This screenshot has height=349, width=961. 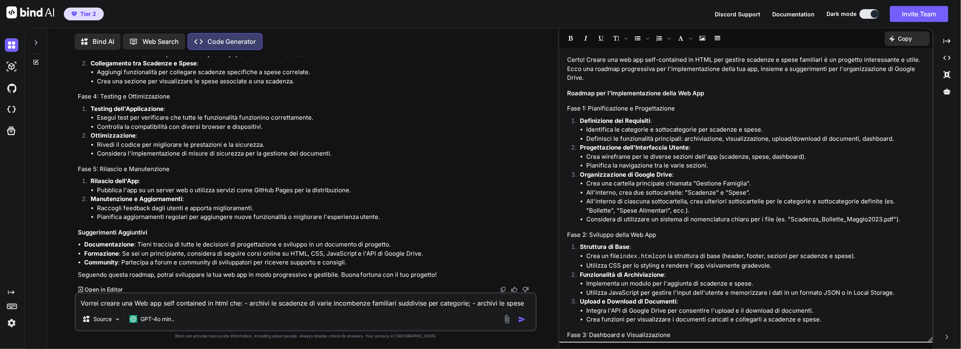 I want to click on strong: Formazione, so click(x=101, y=253).